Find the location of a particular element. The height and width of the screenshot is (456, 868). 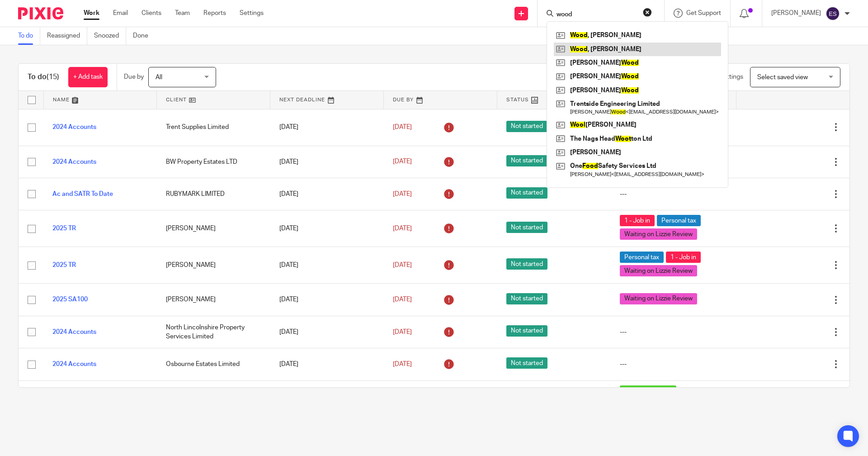

td: Osbourne Estates Limited is located at coordinates (213, 364).